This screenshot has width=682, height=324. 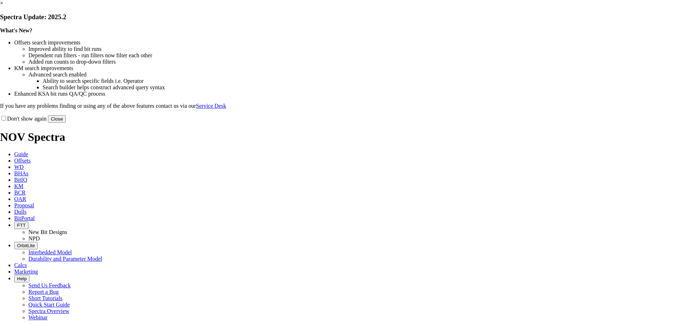 I want to click on li: Dependent run filters - run filters now filter each other, so click(x=355, y=55).